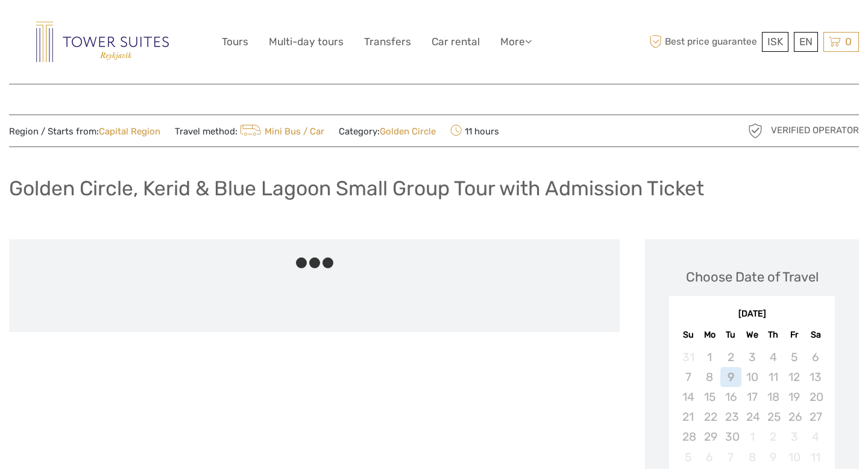 The height and width of the screenshot is (469, 868). Describe the element at coordinates (710, 357) in the screenshot. I see `div: Not available Monday, September 1st, 2025` at that location.